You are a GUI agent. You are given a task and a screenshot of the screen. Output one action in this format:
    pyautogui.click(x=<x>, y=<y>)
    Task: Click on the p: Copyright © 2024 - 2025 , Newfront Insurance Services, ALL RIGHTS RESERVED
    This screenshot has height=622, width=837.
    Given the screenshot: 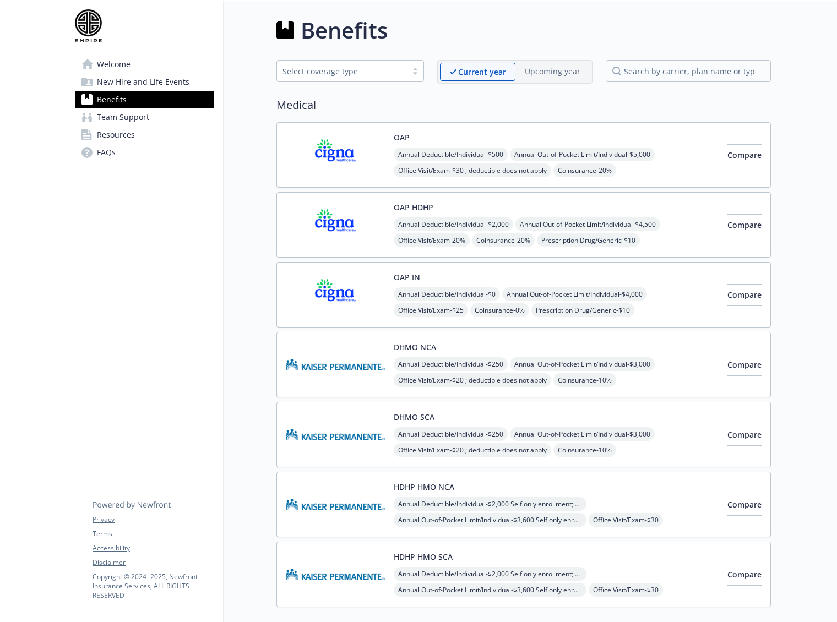 What is the action you would take?
    pyautogui.click(x=153, y=586)
    